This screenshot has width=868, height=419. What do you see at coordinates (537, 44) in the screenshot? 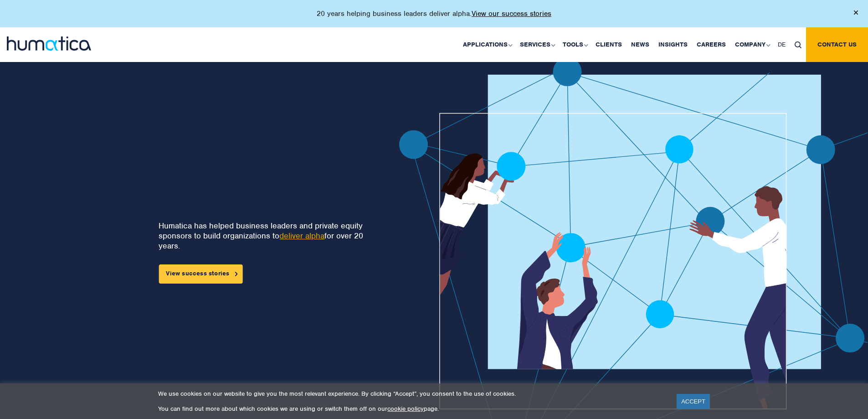
I see `a: Services` at bounding box center [537, 44].